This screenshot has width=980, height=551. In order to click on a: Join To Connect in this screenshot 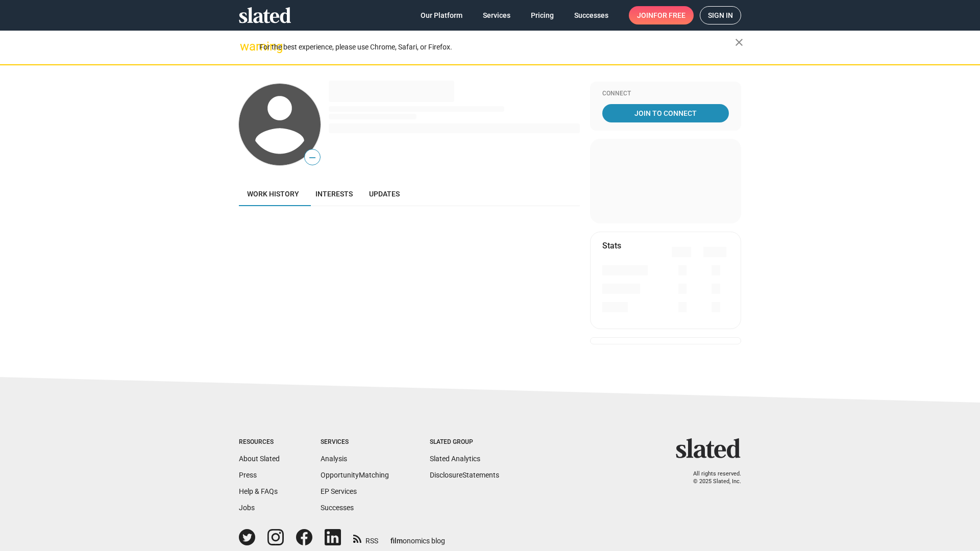, I will do `click(666, 113)`.